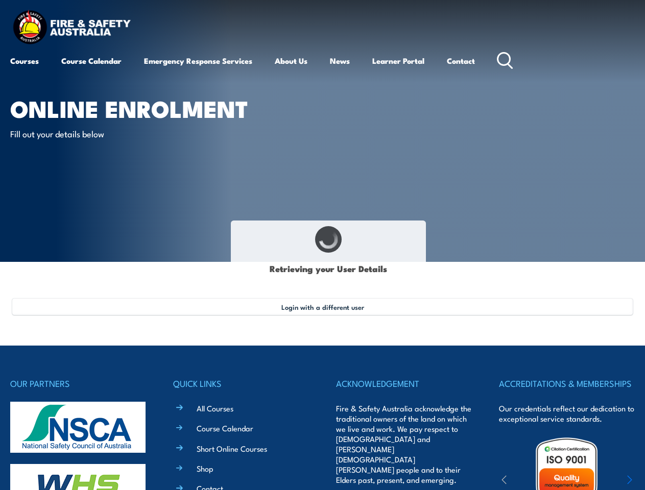 The width and height of the screenshot is (645, 490). Describe the element at coordinates (567, 384) in the screenshot. I see `h4: ACCREDITATIONS & MEMBERSHIPS` at that location.